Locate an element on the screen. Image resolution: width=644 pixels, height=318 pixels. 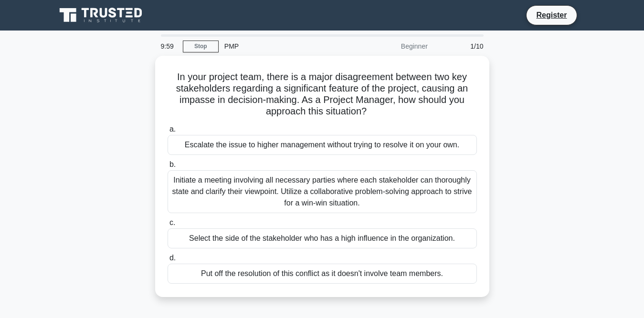
span: d. is located at coordinates (172, 257).